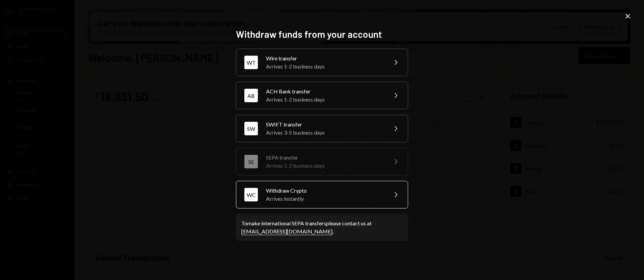 The height and width of the screenshot is (280, 644). What do you see at coordinates (322, 228) in the screenshot?
I see `div: To make international SEPA transfers please contact us at .` at bounding box center [322, 228].